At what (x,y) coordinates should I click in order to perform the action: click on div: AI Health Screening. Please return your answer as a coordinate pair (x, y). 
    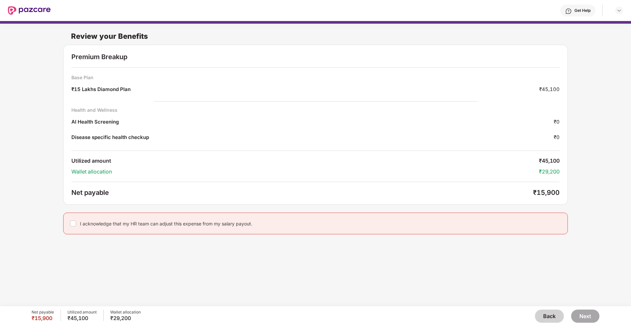
    Looking at the image, I should click on (95, 123).